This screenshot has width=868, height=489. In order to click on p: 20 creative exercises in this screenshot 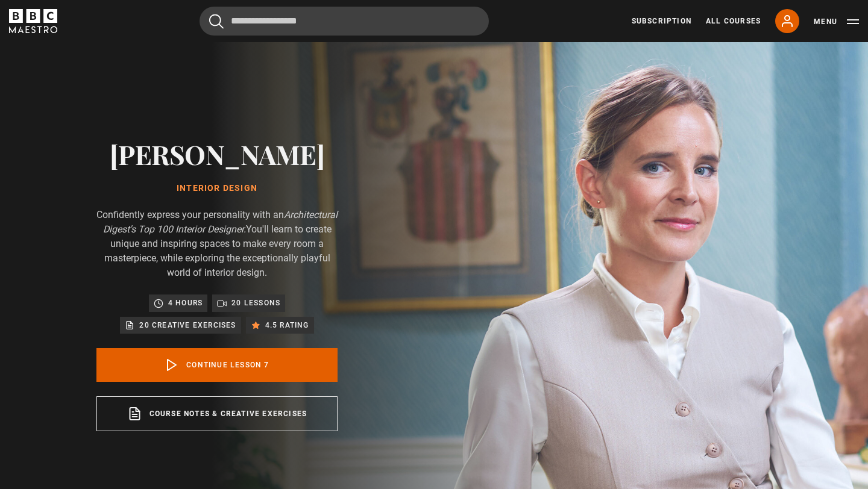, I will do `click(187, 325)`.